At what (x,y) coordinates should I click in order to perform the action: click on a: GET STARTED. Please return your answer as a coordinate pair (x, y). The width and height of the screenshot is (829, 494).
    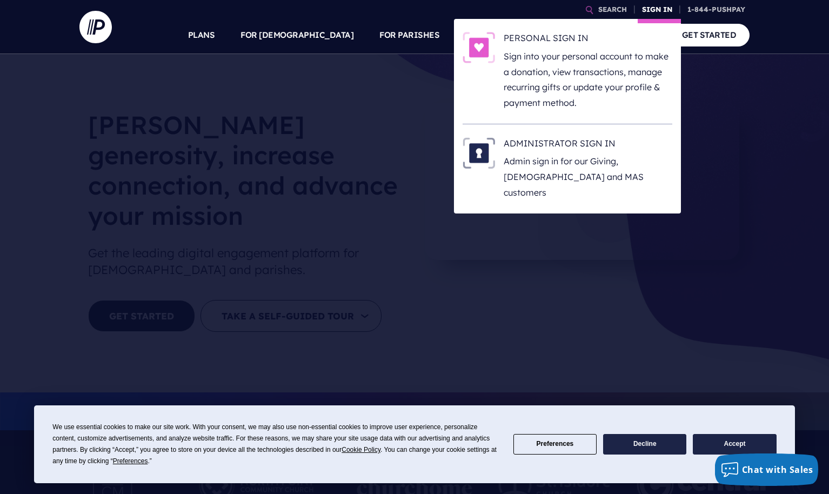
    Looking at the image, I should click on (709, 35).